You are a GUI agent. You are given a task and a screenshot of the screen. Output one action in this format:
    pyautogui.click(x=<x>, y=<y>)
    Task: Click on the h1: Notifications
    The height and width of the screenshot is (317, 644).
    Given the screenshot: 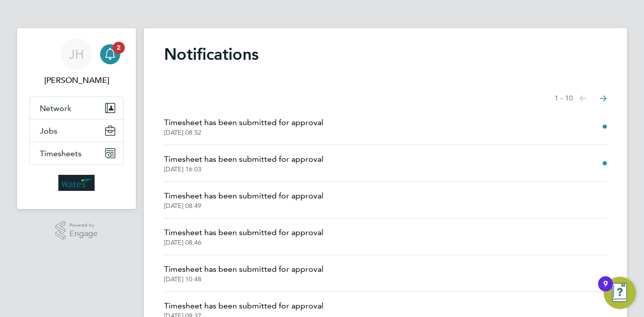 What is the action you would take?
    pyautogui.click(x=385, y=54)
    